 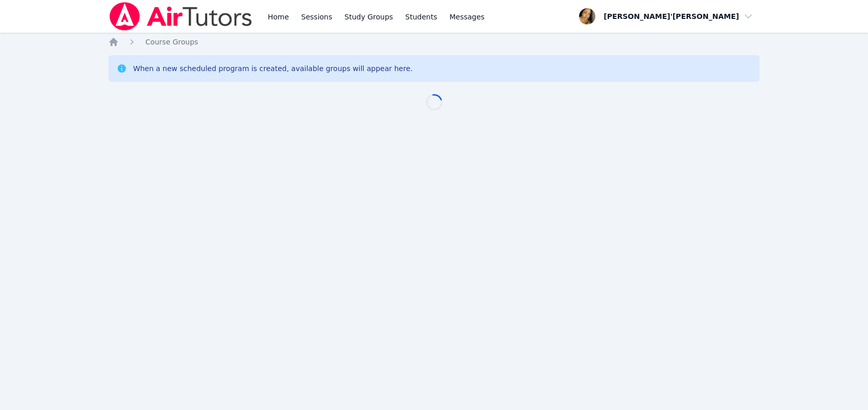 I want to click on span: Messages, so click(x=467, y=17).